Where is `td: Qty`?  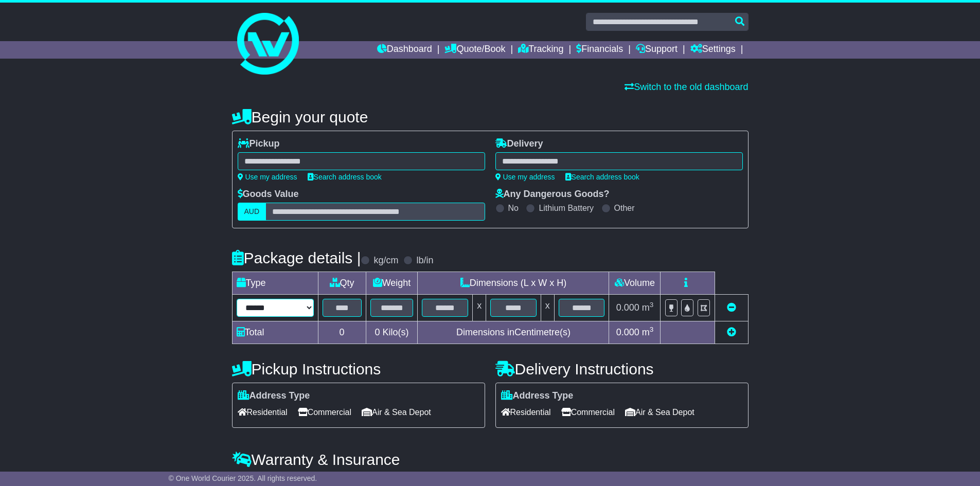 td: Qty is located at coordinates (341, 284).